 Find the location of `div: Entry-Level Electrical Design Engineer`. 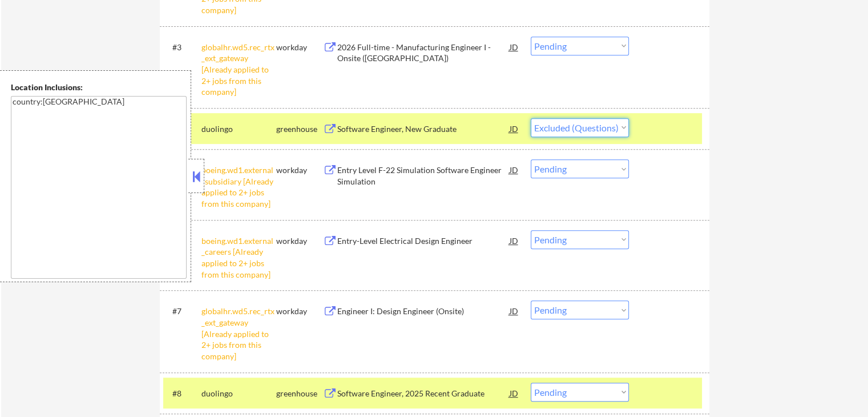

div: Entry-Level Electrical Design Engineer is located at coordinates (424, 241).